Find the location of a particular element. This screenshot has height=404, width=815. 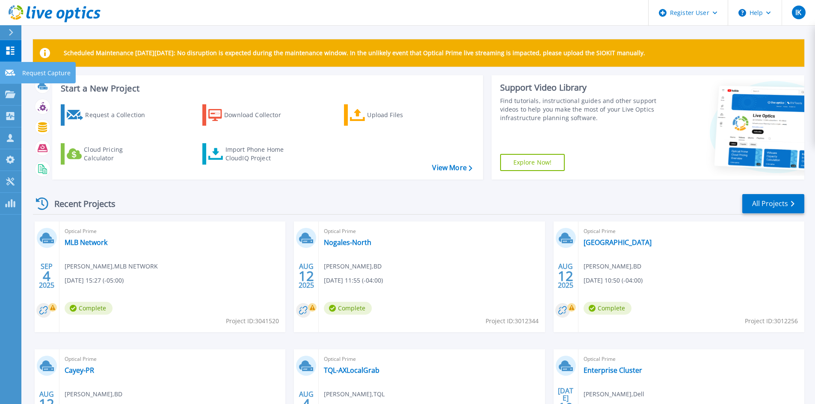

p: Request Capture is located at coordinates (46, 73).